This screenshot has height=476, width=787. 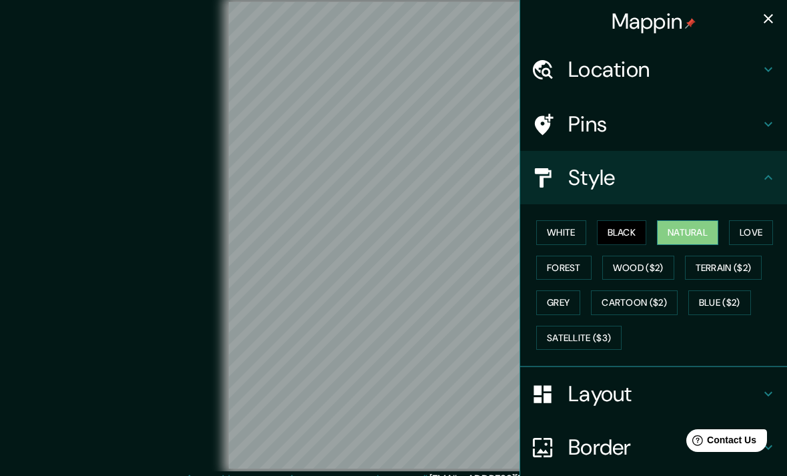 What do you see at coordinates (724, 268) in the screenshot?
I see `button: Terrain ($2)` at bounding box center [724, 268].